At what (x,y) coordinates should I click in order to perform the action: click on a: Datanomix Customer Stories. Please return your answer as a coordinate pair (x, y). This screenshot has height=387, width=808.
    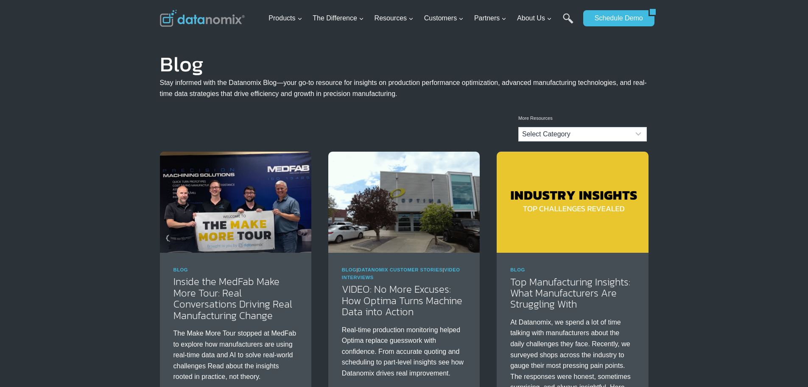
    Looking at the image, I should click on (401, 269).